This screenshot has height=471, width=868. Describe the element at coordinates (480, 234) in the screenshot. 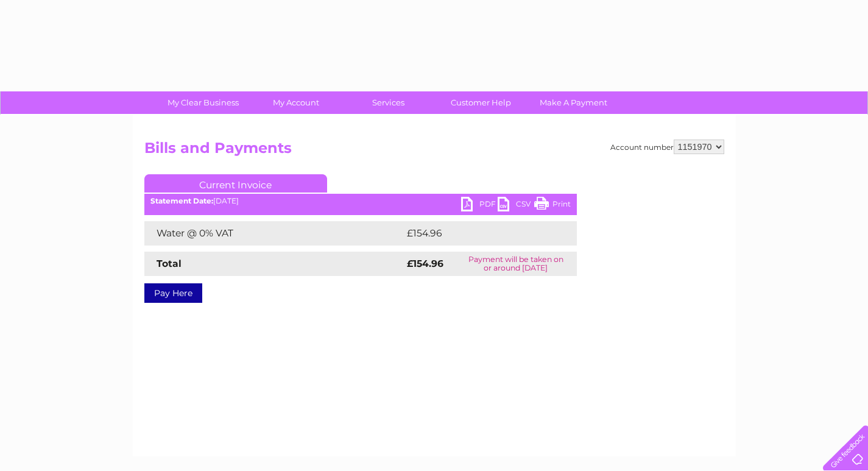

I see `td: £154.96` at that location.